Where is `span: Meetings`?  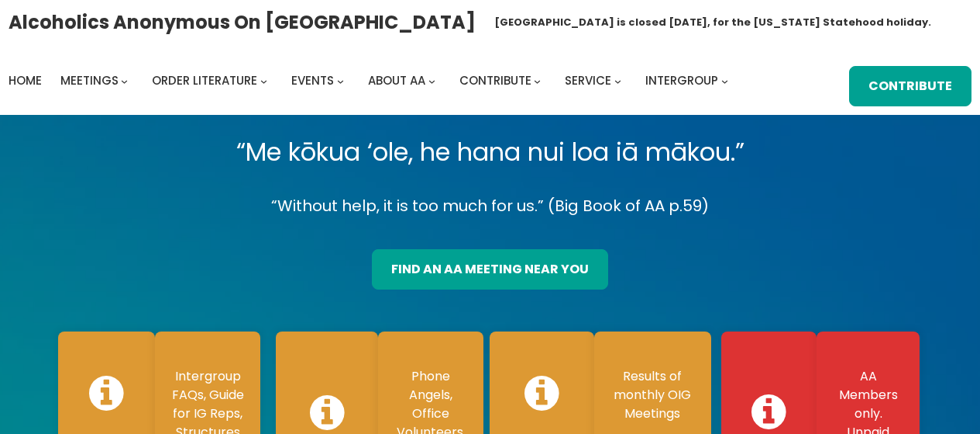 span: Meetings is located at coordinates (89, 80).